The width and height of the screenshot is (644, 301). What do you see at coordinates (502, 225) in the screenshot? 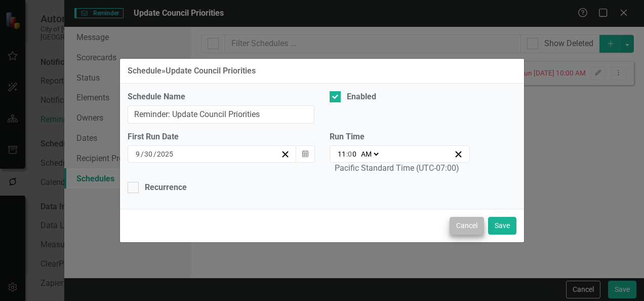
I see `button: Save` at bounding box center [502, 225].